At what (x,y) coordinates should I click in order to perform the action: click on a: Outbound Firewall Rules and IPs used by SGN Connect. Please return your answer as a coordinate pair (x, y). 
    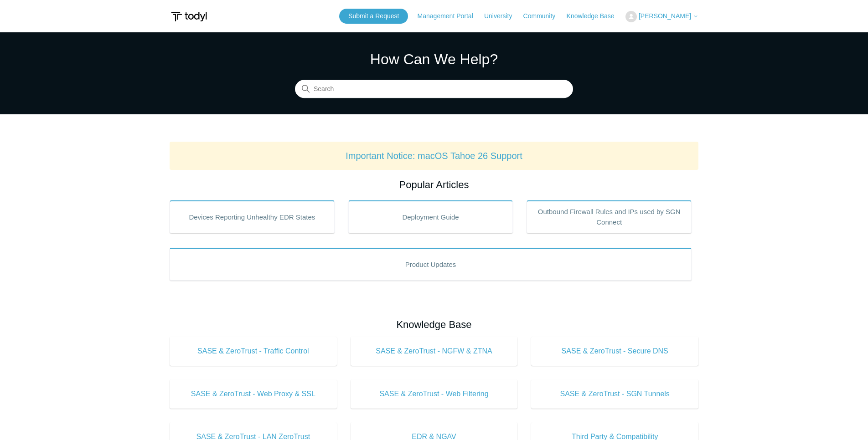
    Looking at the image, I should click on (609, 217).